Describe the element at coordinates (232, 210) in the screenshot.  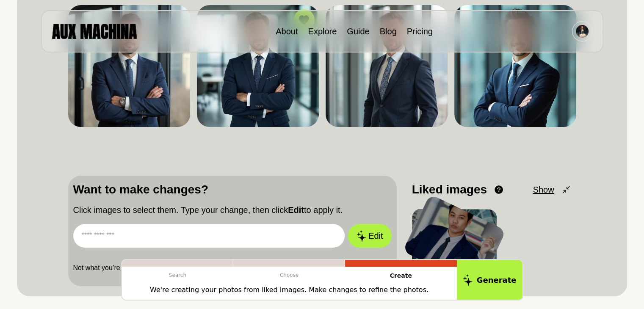
I see `p: Click images to select them. Type your change, then click to apply it.` at that location.